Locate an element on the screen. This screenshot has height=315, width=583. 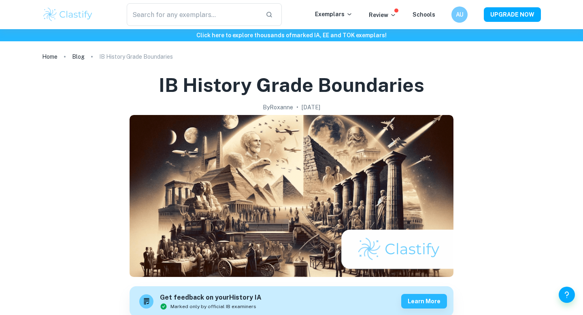
button: UPGRADE NOW is located at coordinates (512, 15).